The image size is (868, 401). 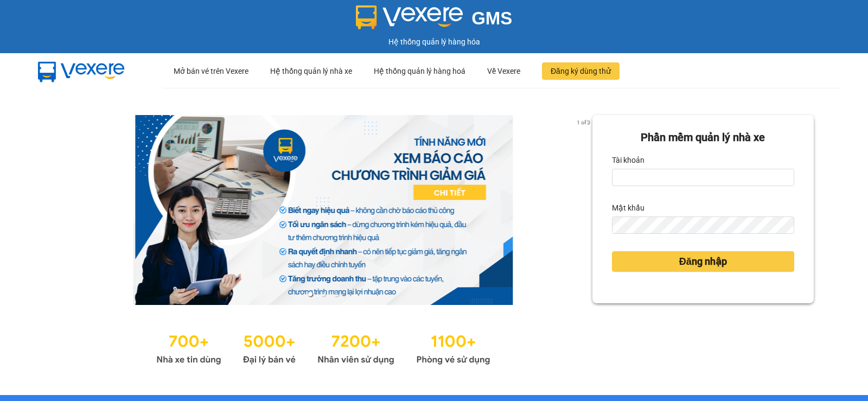 What do you see at coordinates (580, 71) in the screenshot?
I see `button: Đăng ký dùng thử` at bounding box center [580, 71].